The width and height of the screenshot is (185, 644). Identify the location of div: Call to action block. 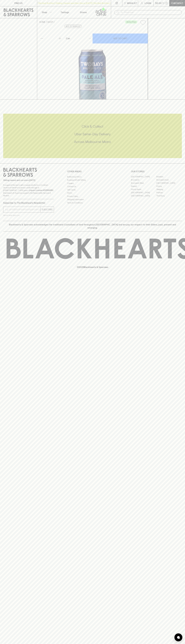
(92, 136).